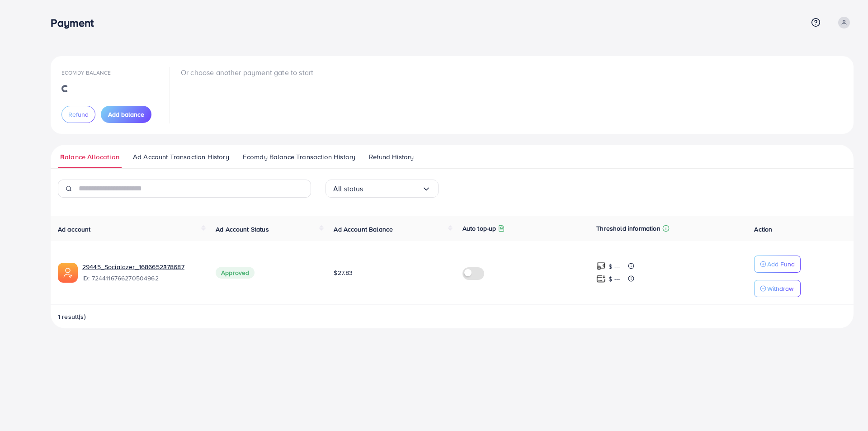  Describe the element at coordinates (142, 278) in the screenshot. I see `span: ID: 7244116766270504962` at that location.